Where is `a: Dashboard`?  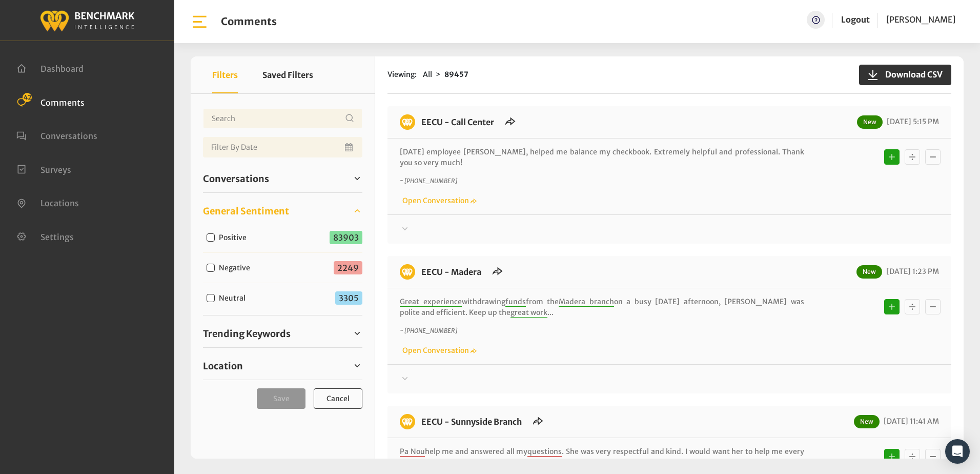
a: Dashboard is located at coordinates (50, 68).